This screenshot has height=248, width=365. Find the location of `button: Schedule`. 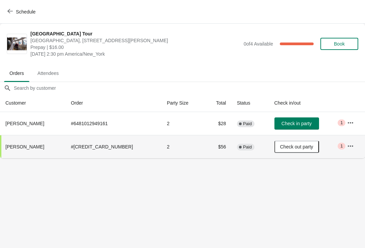

button: Schedule is located at coordinates (22, 12).